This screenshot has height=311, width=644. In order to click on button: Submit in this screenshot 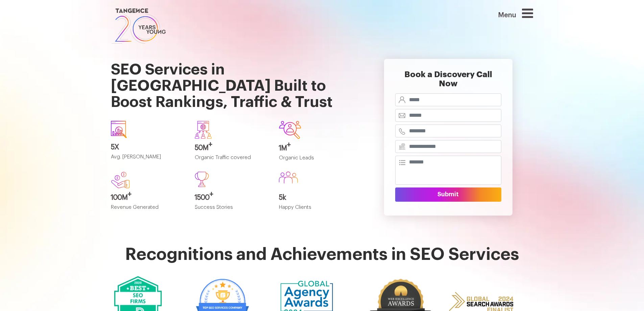, I will do `click(449, 195)`.